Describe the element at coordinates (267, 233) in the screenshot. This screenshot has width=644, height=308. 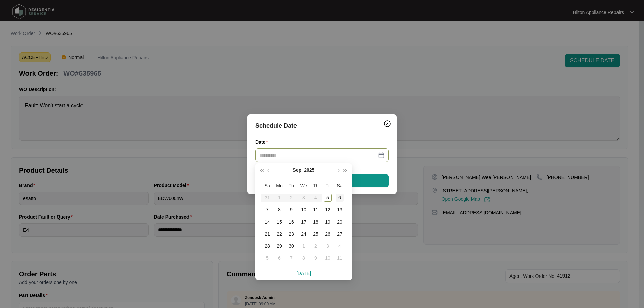
I see `td: 2025-09-21` at that location.